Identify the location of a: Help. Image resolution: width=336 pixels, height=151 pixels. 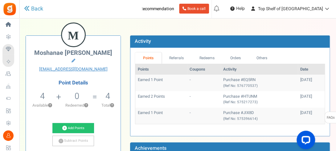
(238, 9).